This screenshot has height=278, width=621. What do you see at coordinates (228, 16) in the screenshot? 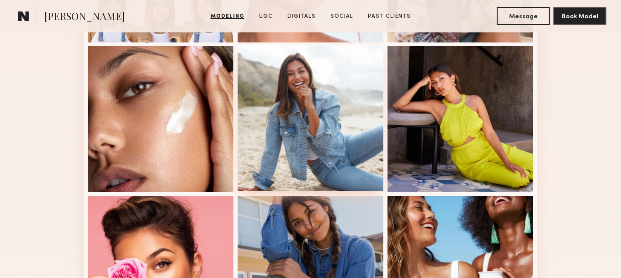
I see `a: Modeling` at bounding box center [228, 16].